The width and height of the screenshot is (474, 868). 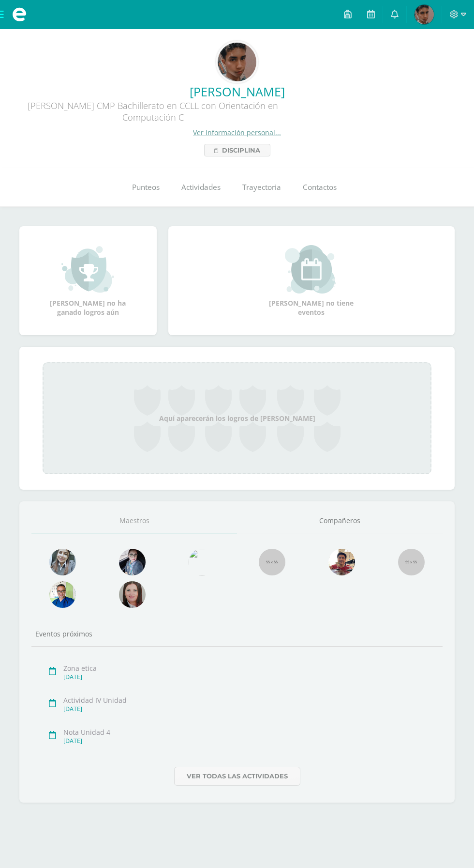 I want to click on img: achievement_small.png, so click(x=87, y=269).